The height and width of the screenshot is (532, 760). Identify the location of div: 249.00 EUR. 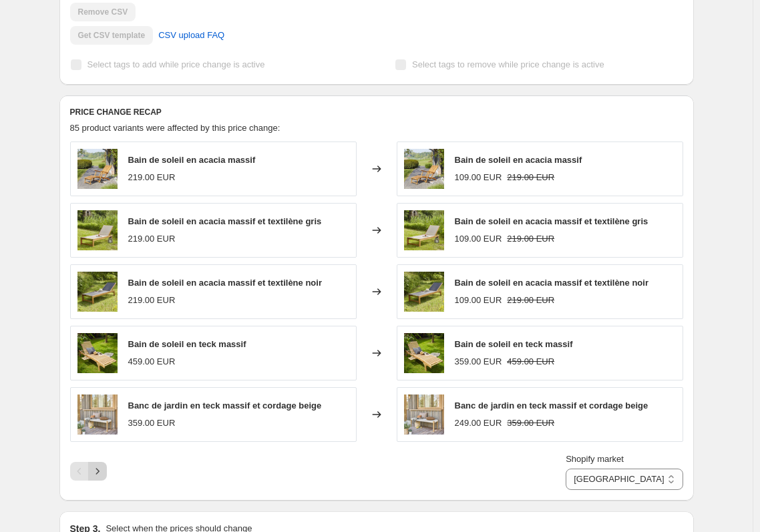
(478, 423).